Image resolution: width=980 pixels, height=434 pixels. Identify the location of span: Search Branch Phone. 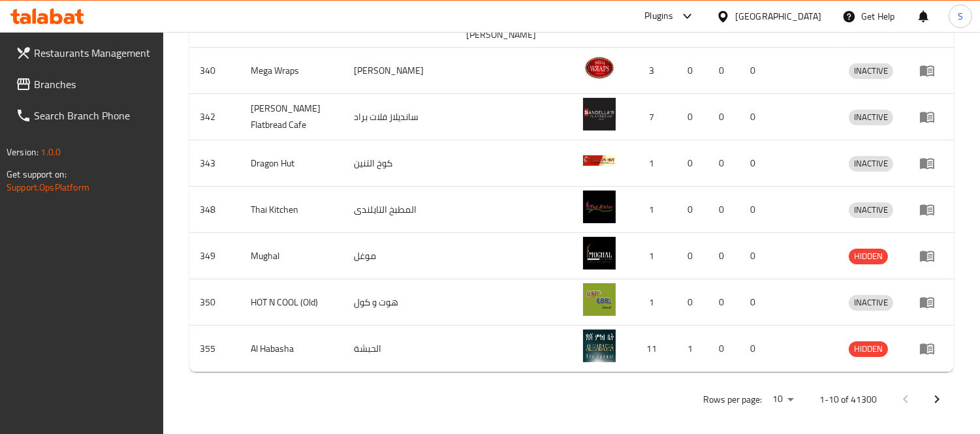
(93, 116).